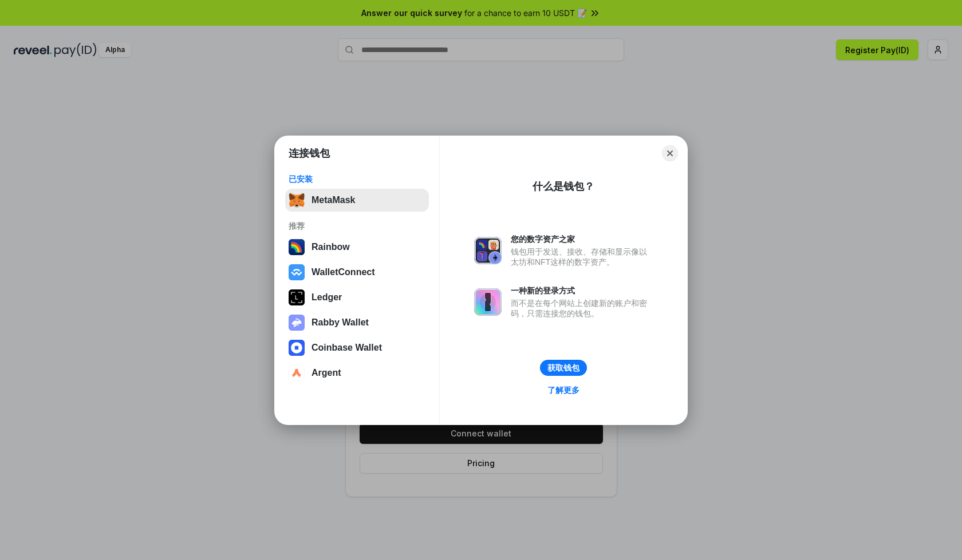 Image resolution: width=962 pixels, height=560 pixels. I want to click on button: Close, so click(670, 153).